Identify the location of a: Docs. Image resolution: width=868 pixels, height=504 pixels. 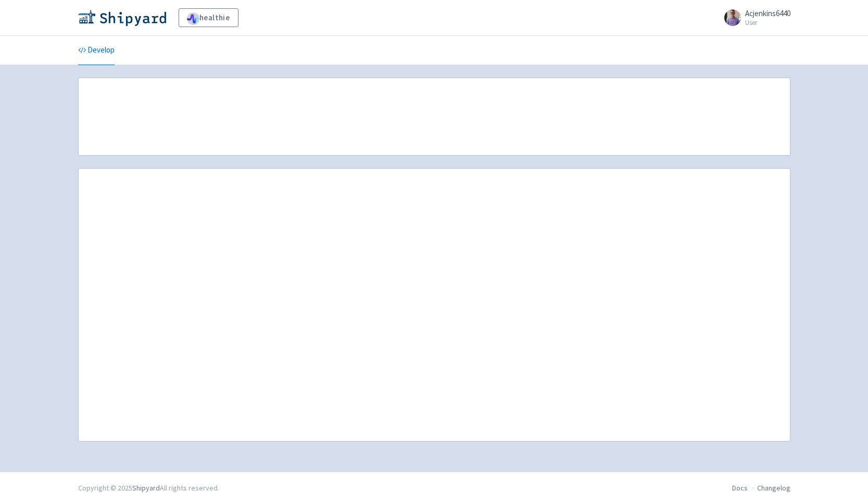
(740, 488).